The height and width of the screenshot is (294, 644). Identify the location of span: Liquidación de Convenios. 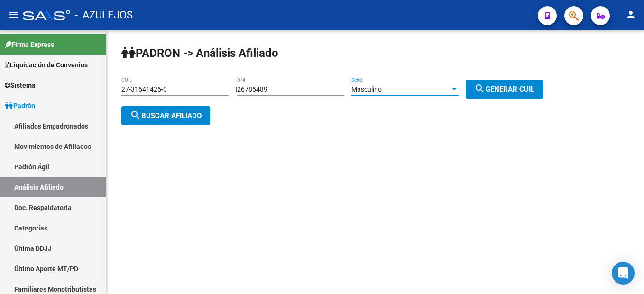
(46, 65).